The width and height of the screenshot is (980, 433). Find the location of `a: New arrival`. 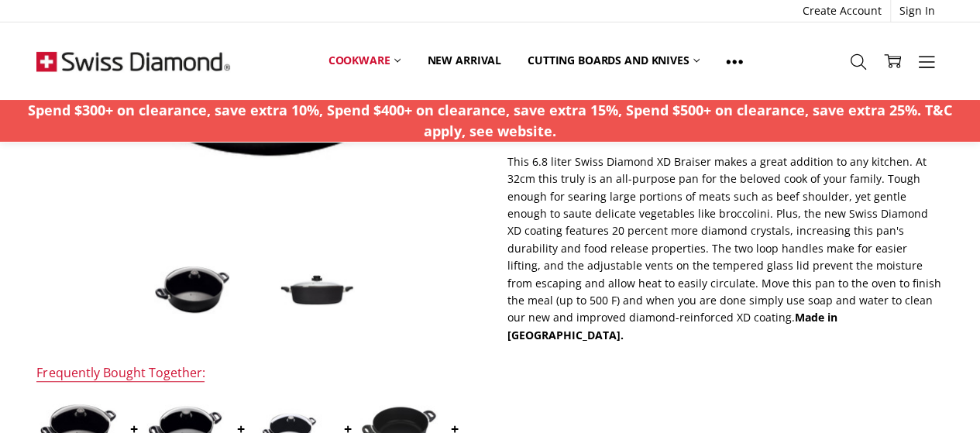

a: New arrival is located at coordinates (463, 61).